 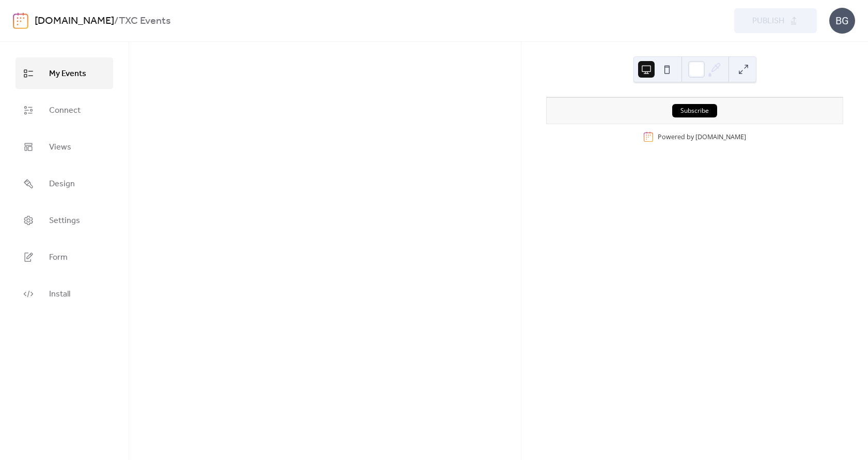 What do you see at coordinates (64, 183) in the screenshot?
I see `a: Design` at bounding box center [64, 183].